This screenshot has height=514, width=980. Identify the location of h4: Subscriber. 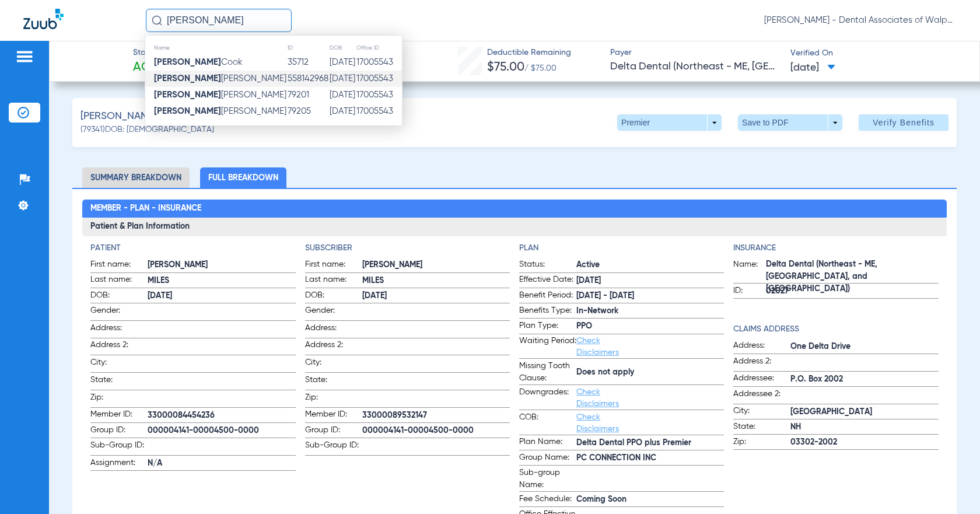
(407, 248).